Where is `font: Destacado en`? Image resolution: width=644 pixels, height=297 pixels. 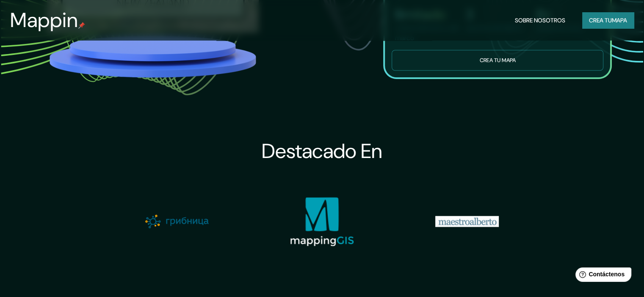 font: Destacado en is located at coordinates (322, 151).